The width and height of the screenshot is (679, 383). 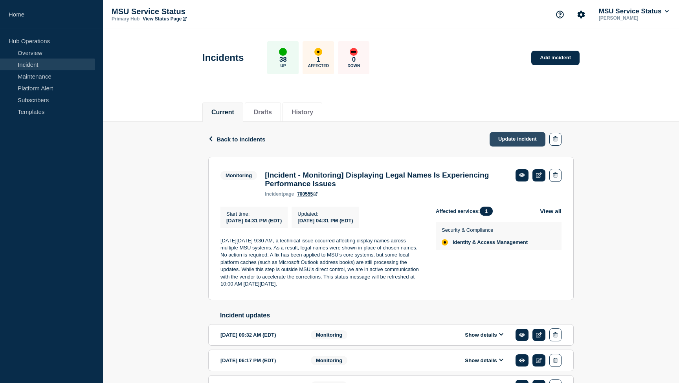 I want to click on span: incident, so click(x=274, y=194).